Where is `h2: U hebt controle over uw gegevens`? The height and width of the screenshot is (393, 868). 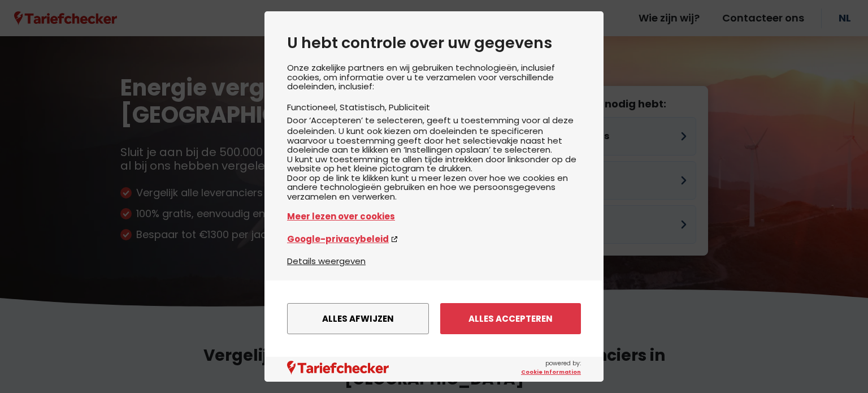
h2: U hebt controle over uw gegevens is located at coordinates (434, 43).